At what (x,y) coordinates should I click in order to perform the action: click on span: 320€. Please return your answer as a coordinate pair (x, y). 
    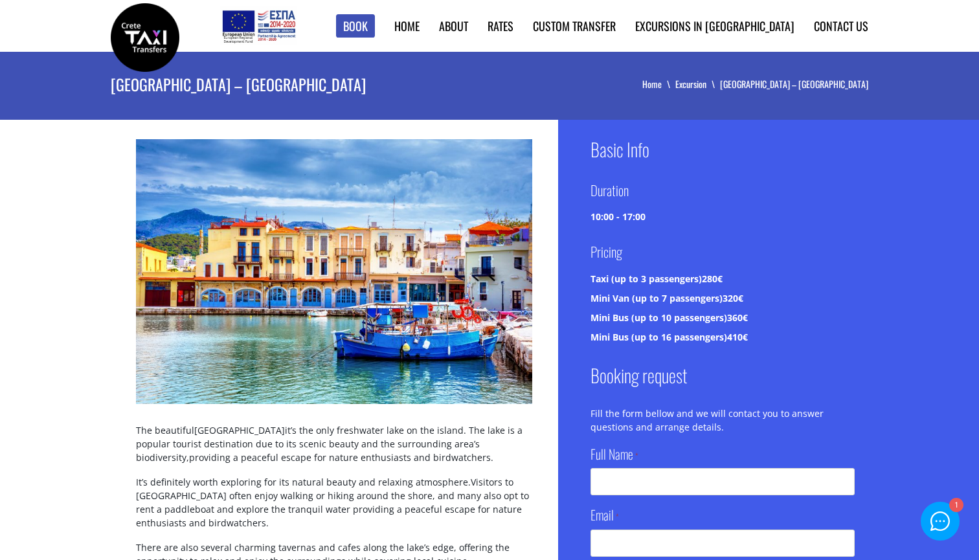
    Looking at the image, I should click on (734, 298).